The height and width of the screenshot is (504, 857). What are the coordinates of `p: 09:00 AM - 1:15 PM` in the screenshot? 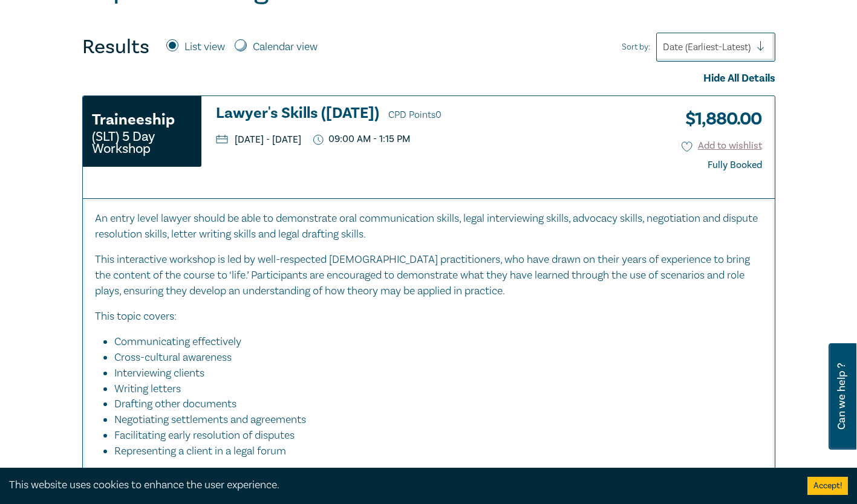 It's located at (362, 139).